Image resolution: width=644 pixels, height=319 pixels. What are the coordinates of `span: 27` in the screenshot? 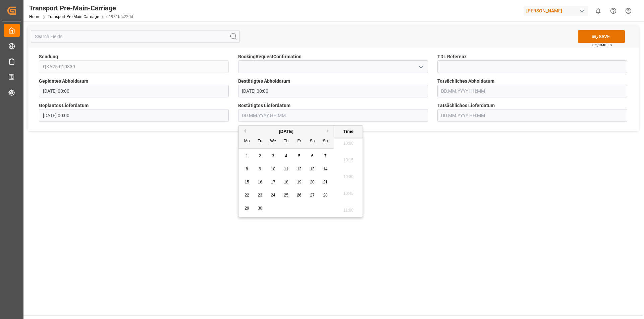 It's located at (311, 195).